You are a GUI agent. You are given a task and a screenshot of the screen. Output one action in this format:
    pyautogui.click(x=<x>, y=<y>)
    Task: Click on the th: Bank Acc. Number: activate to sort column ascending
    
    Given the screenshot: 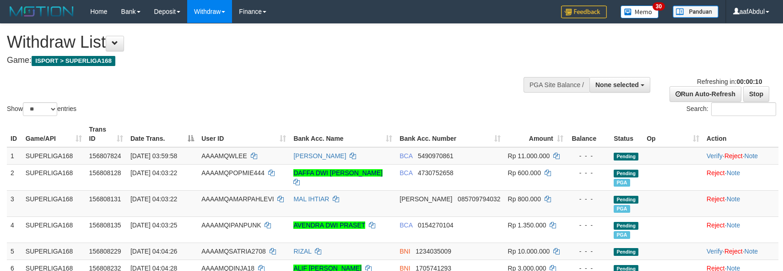 What is the action you would take?
    pyautogui.click(x=450, y=134)
    